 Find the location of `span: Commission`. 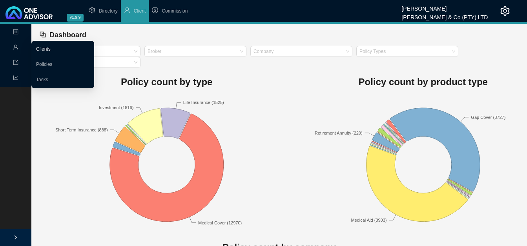

span: Commission is located at coordinates (175, 11).